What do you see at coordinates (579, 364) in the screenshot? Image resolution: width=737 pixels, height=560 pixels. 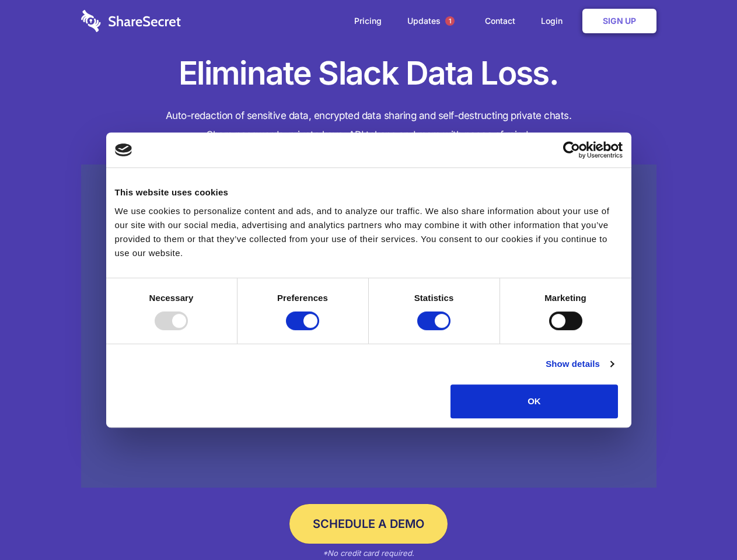 I see `a: Show details` at bounding box center [579, 364].